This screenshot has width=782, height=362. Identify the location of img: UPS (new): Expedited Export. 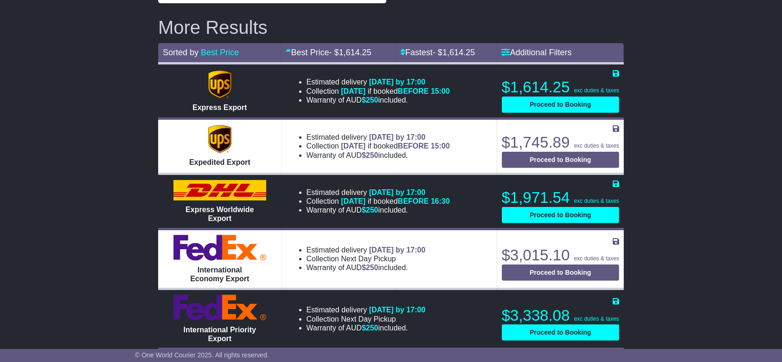
(220, 139).